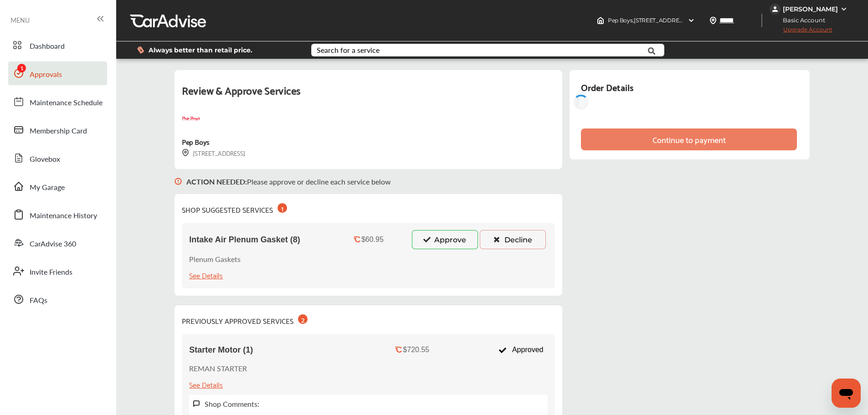 This screenshot has height=415, width=868. Describe the element at coordinates (20, 20) in the screenshot. I see `span: MENU` at that location.